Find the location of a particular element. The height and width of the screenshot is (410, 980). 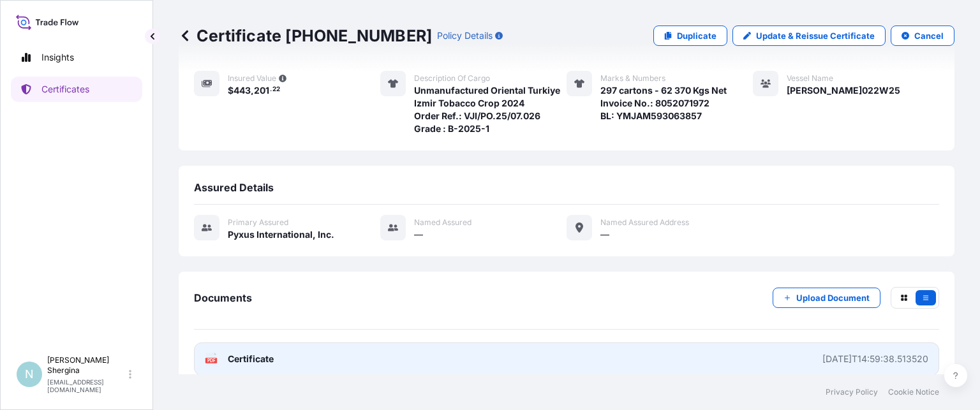

p: Duplicate is located at coordinates (697, 35).